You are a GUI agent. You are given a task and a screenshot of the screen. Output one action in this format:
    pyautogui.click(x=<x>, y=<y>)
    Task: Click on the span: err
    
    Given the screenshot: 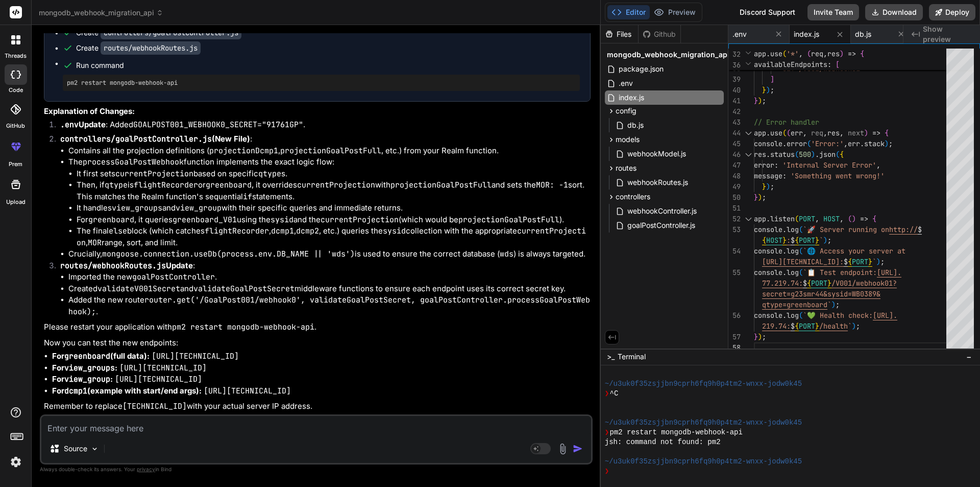 What is the action you would take?
    pyautogui.click(x=797, y=133)
    